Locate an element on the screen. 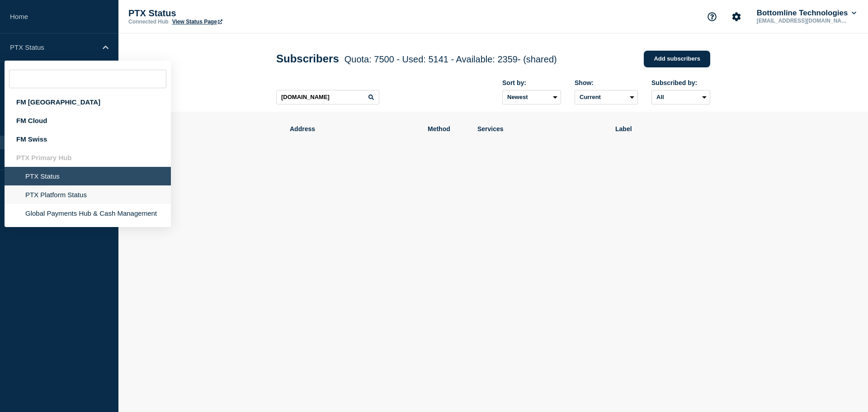 The image size is (868, 412). span: Quota: 7500 - Used: 5141 - Available: 2359 - (shared) is located at coordinates (451, 59).